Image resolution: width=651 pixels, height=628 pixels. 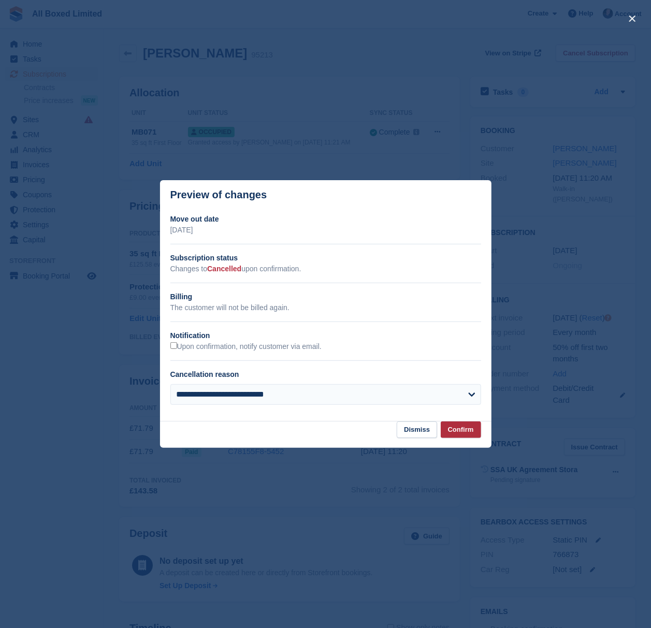 I want to click on h2: Notification, so click(x=326, y=335).